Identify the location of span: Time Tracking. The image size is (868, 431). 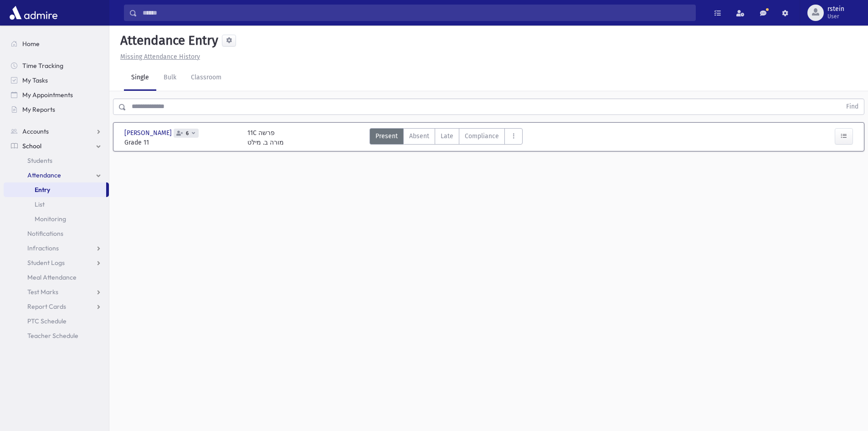
(43, 66).